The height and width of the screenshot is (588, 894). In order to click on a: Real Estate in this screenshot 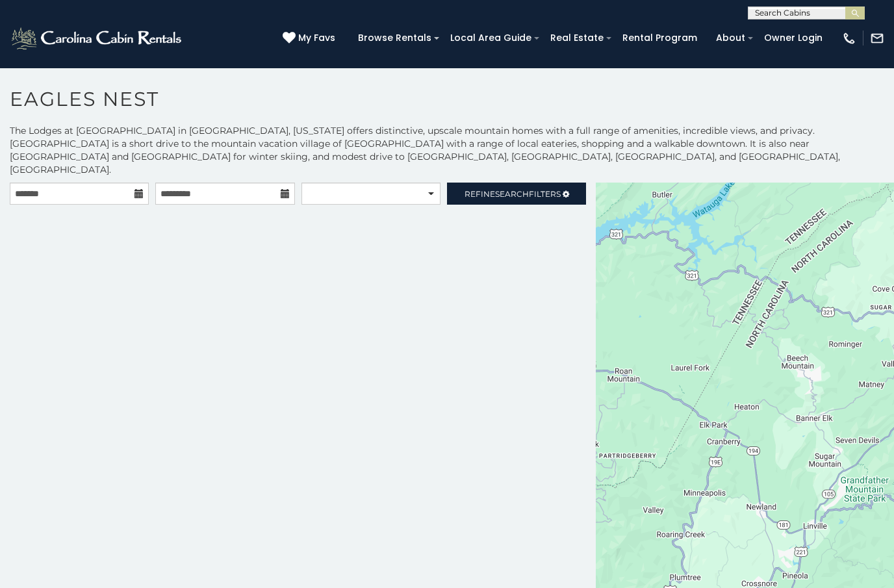, I will do `click(577, 38)`.